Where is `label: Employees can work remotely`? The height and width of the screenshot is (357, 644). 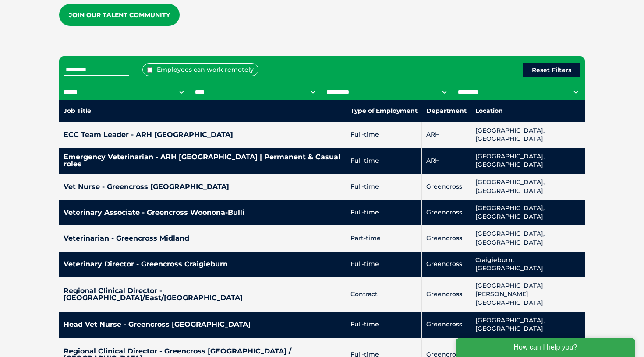
label: Employees can work remotely is located at coordinates (200, 70).